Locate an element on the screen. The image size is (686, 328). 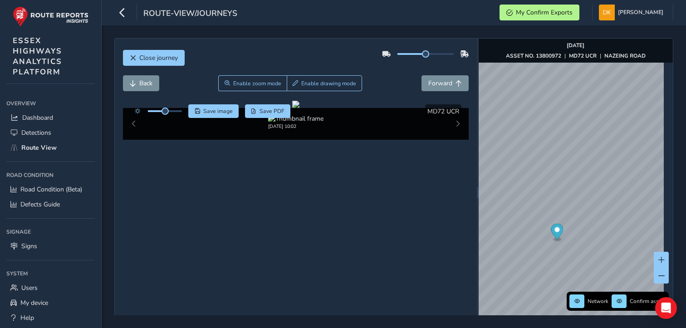
a: Dashboard is located at coordinates (50, 117).